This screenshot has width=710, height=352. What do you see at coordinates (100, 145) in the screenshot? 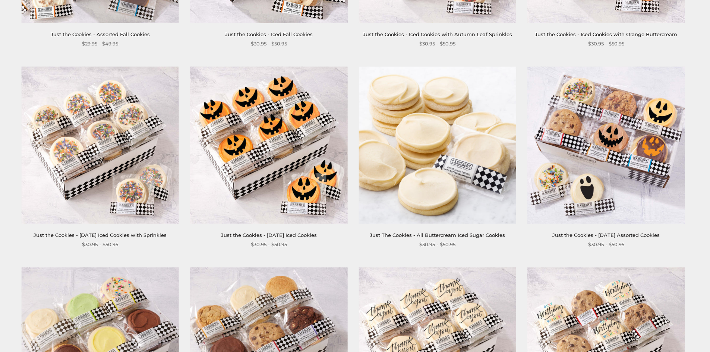
I see `a: Just the Cookies - Halloween Iced Cookies with Sprinkles` at bounding box center [100, 145].